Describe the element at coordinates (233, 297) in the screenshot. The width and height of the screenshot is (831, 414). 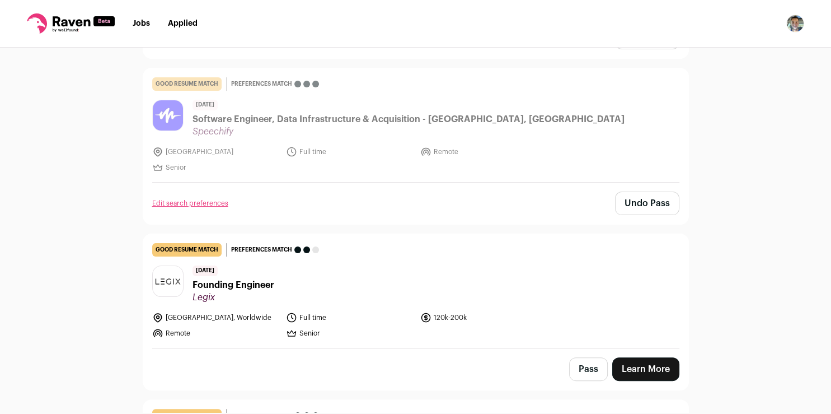
I see `span: Legix` at that location.